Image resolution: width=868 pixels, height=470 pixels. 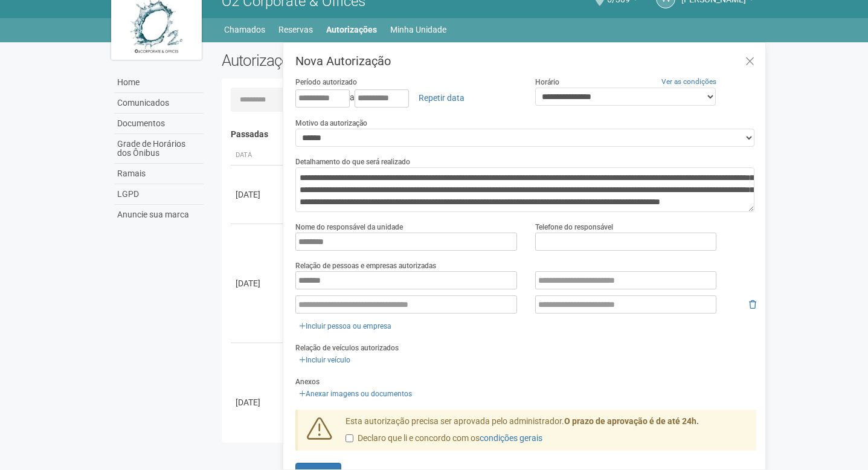 I want to click on label: Detalhamento do que será realizado, so click(x=353, y=162).